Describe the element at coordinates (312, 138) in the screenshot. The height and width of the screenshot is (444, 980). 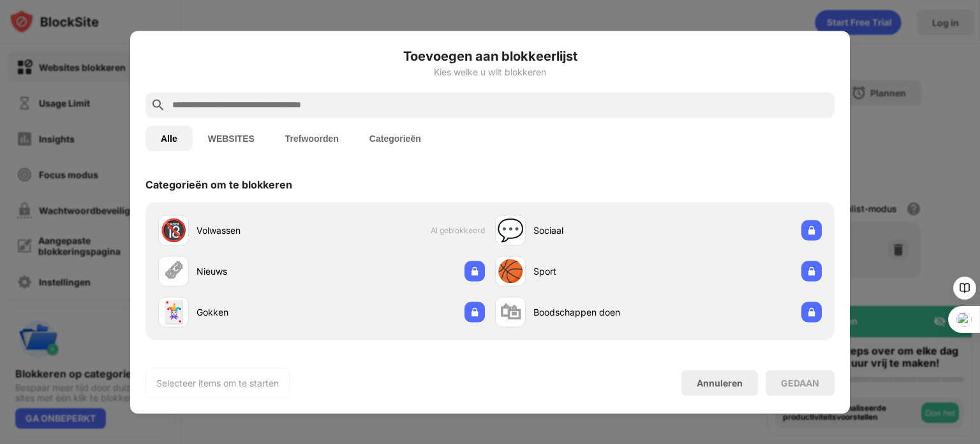
I see `button: Trefwoorden` at that location.